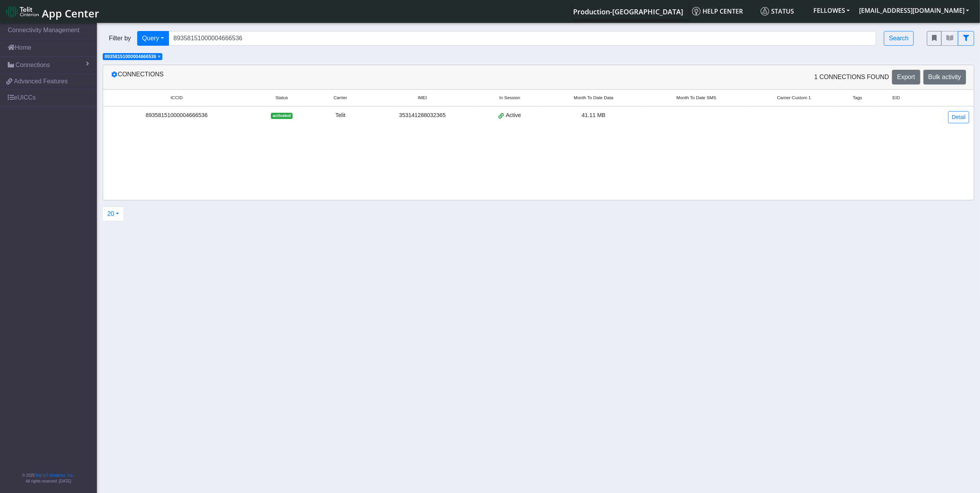  Describe the element at coordinates (176, 98) in the screenshot. I see `span: ICCID` at that location.